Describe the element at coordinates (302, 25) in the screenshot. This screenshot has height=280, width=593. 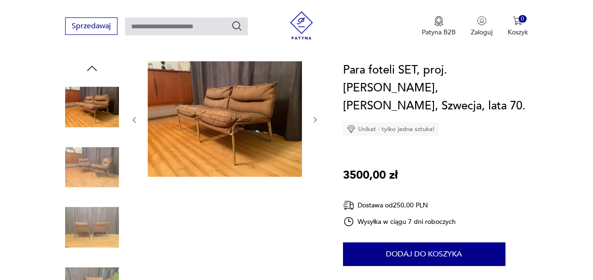
I see `img: Patyna - sklep z meblami i dekoracjami vintage` at that location.